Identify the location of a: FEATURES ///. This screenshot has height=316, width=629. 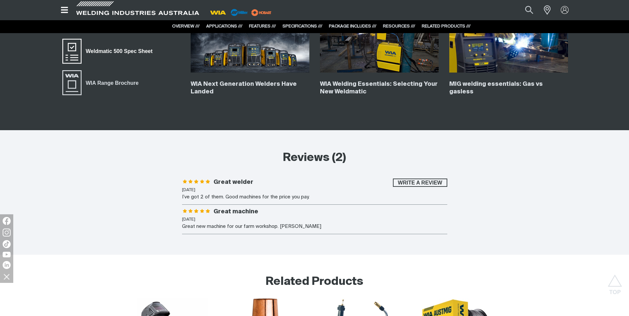
(262, 26).